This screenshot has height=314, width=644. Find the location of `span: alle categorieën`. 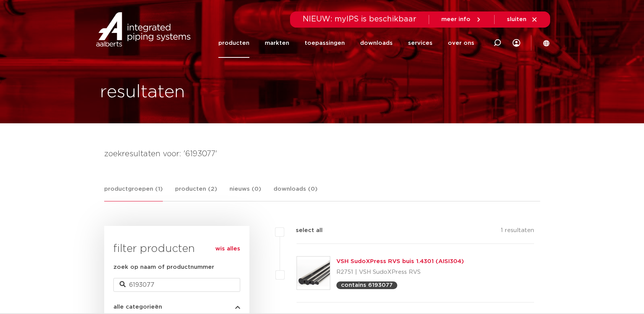

span: alle categorieën is located at coordinates (138, 307).